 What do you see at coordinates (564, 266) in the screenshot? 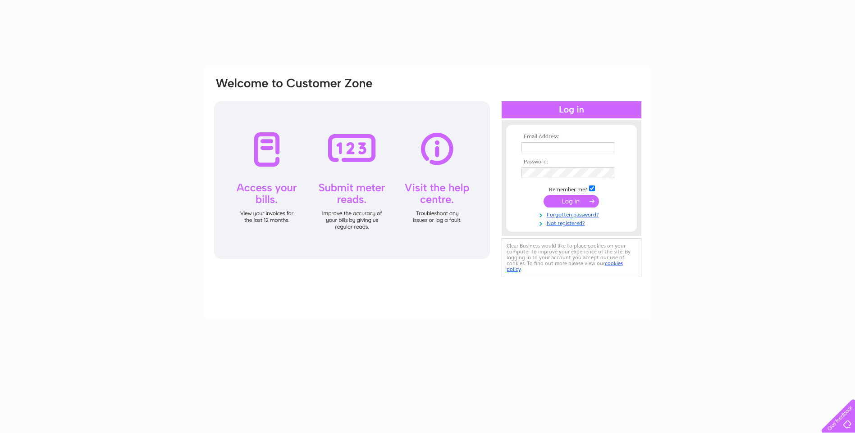
I see `a: cookies policy` at bounding box center [564, 266].